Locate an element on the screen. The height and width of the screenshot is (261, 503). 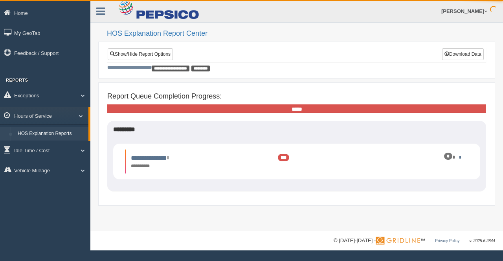
a: Show/Hide Report Options is located at coordinates (140, 54).